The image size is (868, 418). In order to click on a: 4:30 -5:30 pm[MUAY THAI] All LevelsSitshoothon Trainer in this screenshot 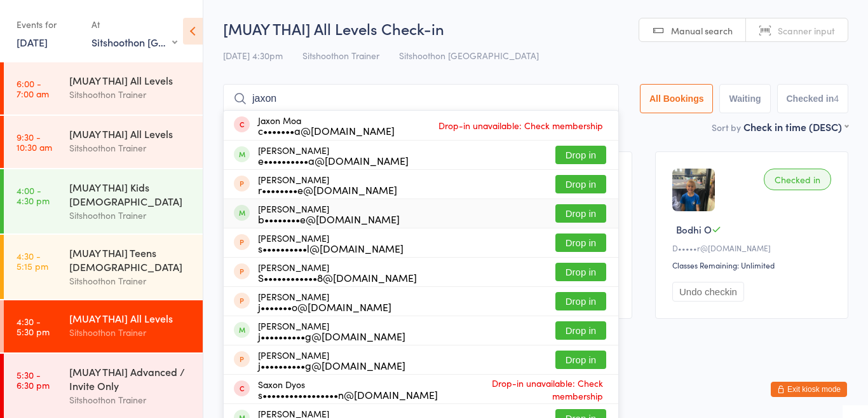, I will do `click(103, 326)`.